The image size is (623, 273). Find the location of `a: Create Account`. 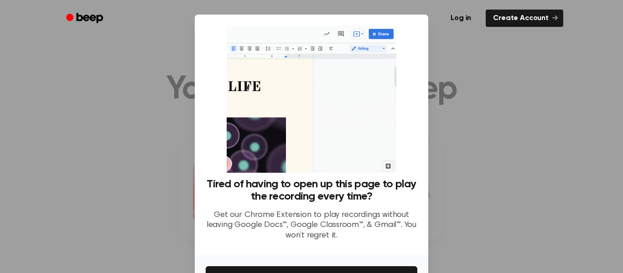

a: Create Account is located at coordinates (524, 18).